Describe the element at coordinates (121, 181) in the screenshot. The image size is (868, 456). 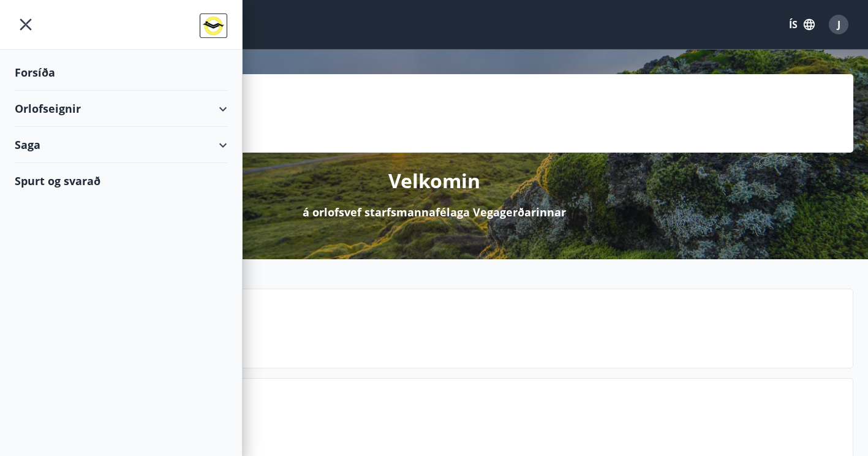
I see `div: Spurt og svarað` at that location.